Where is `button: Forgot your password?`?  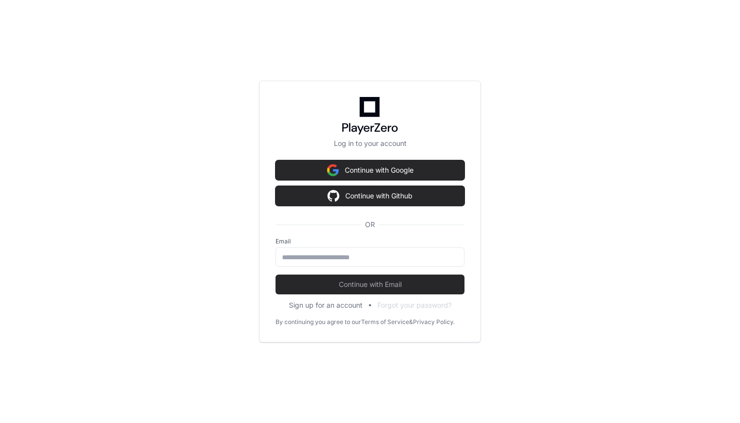 button: Forgot your password? is located at coordinates (414, 305).